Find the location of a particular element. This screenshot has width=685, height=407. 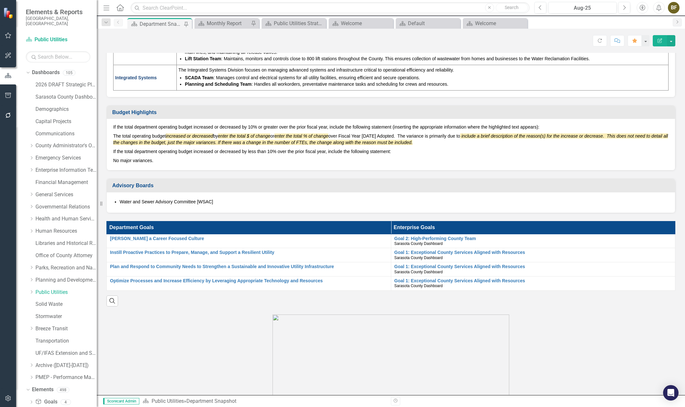

a: Goals is located at coordinates (46, 402).